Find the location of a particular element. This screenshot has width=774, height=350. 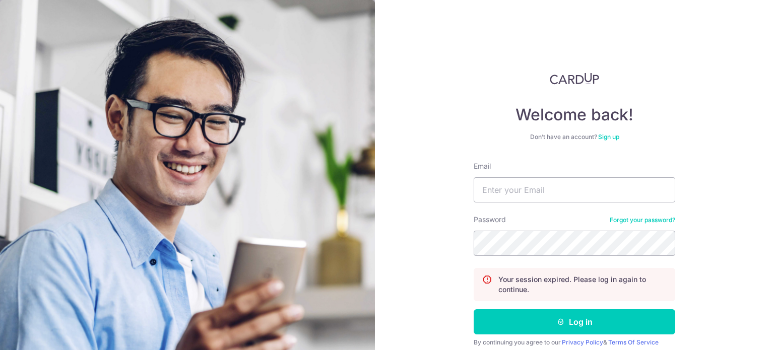

p: Your session expired. Please log in again to continue. is located at coordinates (583, 285).